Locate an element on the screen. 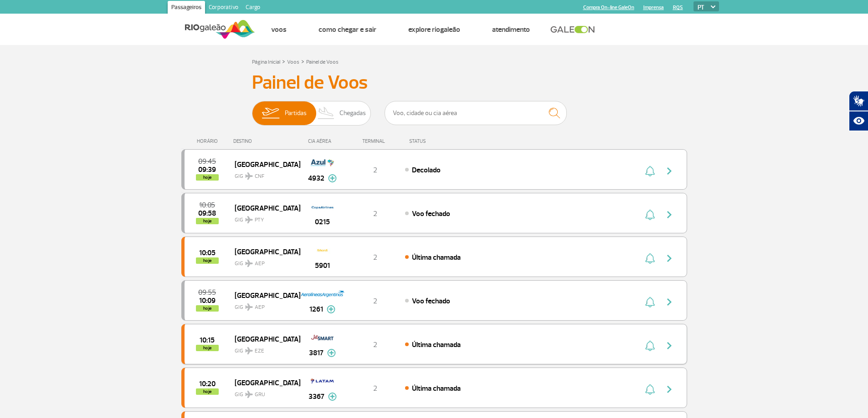  a: Como chegar e sair is located at coordinates (347, 30).